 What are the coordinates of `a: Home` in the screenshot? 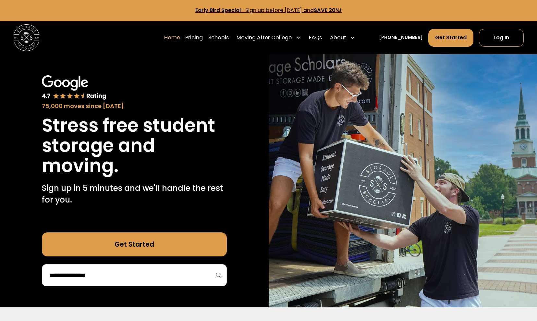 It's located at (172, 38).